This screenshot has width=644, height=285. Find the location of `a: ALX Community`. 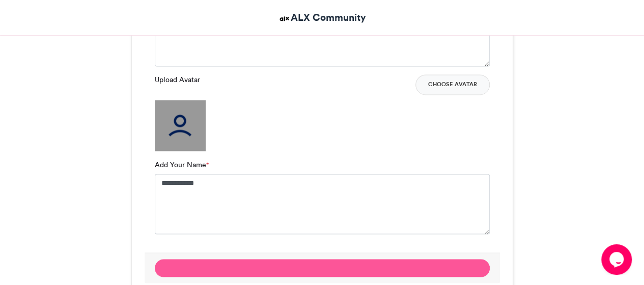

a: ALX Community is located at coordinates (322, 18).